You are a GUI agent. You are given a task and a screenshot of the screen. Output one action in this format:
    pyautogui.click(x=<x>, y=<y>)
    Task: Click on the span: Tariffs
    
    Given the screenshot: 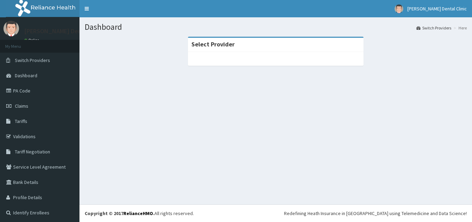 What is the action you would take?
    pyautogui.click(x=21, y=121)
    